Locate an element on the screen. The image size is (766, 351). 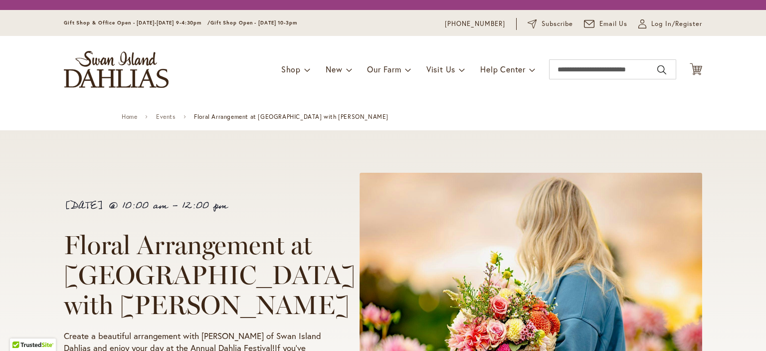
span: Visit Us is located at coordinates (441, 69).